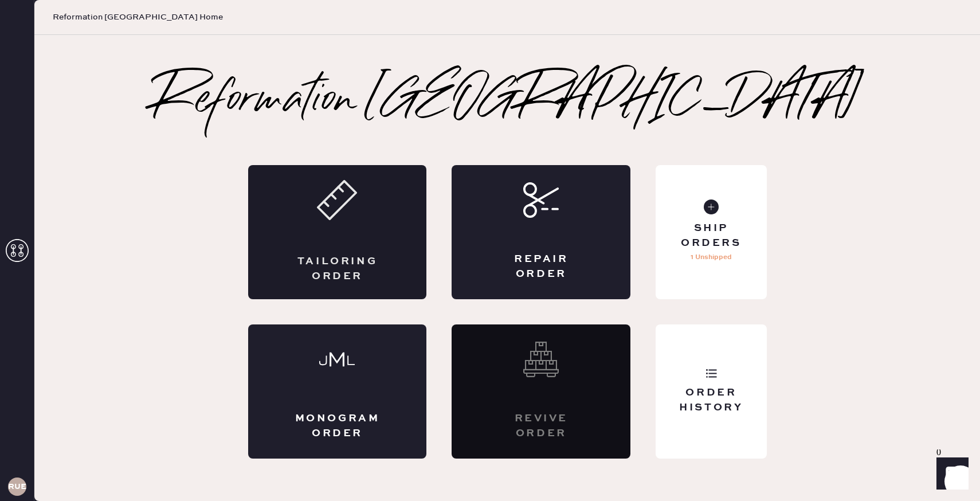 The image size is (980, 501). I want to click on div: Interested? Contact us at care@hemster.co, so click(541, 392).